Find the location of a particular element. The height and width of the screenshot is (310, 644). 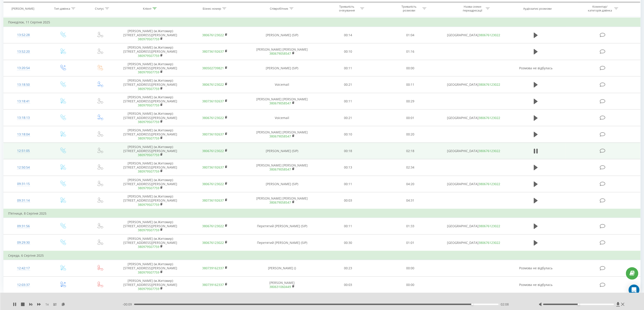

td: 00:29 is located at coordinates (410, 101).